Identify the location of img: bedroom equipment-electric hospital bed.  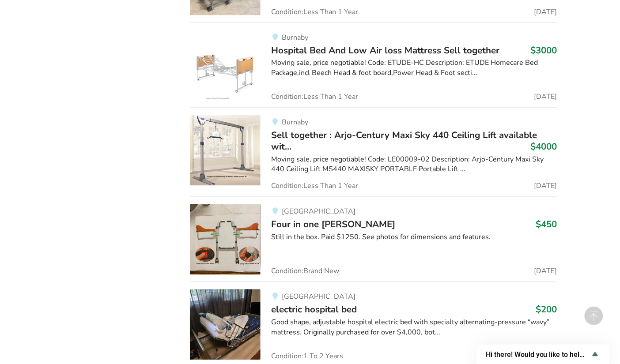
(225, 325).